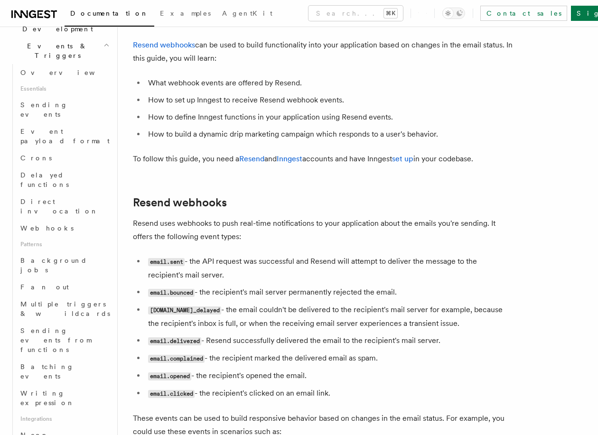 Image resolution: width=598 pixels, height=435 pixels. What do you see at coordinates (64, 228) in the screenshot?
I see `a: Webhooks` at bounding box center [64, 228].